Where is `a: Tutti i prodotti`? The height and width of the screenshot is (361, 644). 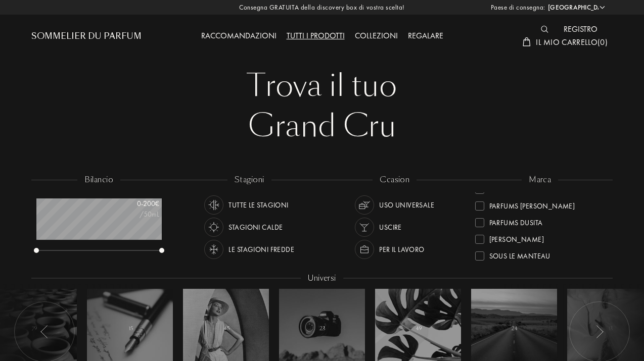
a: Tutti i prodotti is located at coordinates (315, 36).